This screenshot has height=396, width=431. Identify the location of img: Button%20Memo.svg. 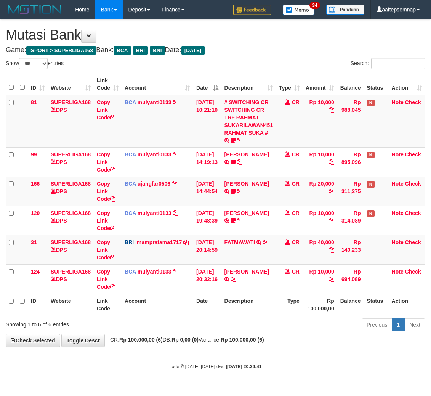
(299, 10).